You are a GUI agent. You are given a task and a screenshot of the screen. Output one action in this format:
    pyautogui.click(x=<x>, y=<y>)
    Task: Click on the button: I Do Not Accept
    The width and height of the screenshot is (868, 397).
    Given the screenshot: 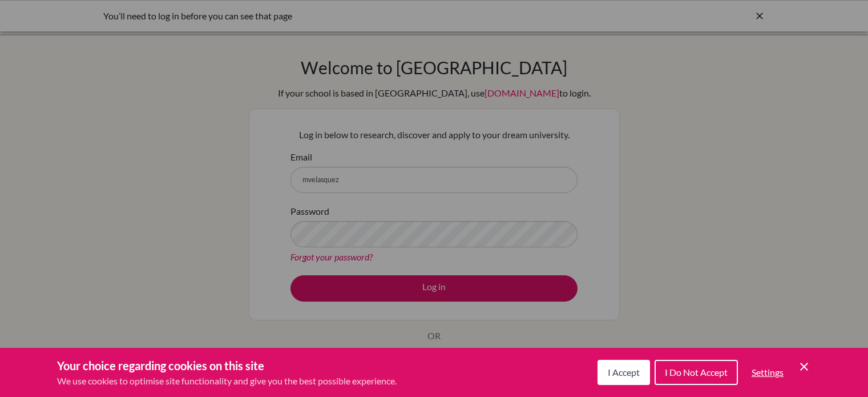 What is the action you would take?
    pyautogui.click(x=696, y=372)
    